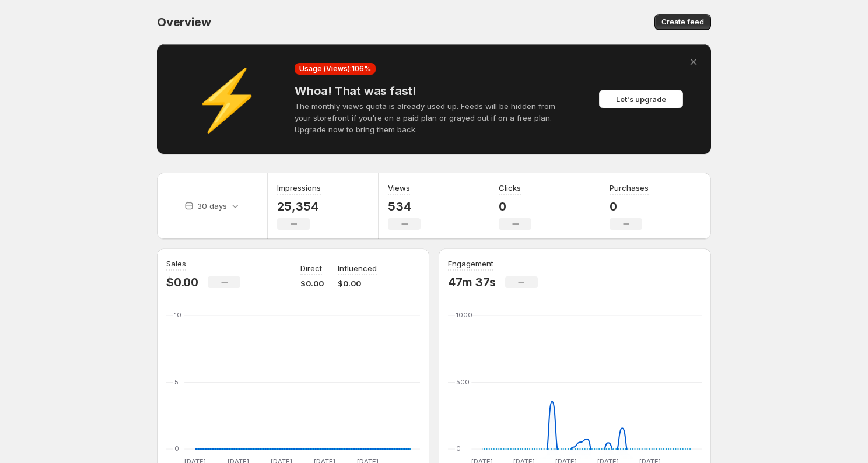 This screenshot has height=463, width=868. What do you see at coordinates (176, 263) in the screenshot?
I see `h3: Sales` at bounding box center [176, 263].